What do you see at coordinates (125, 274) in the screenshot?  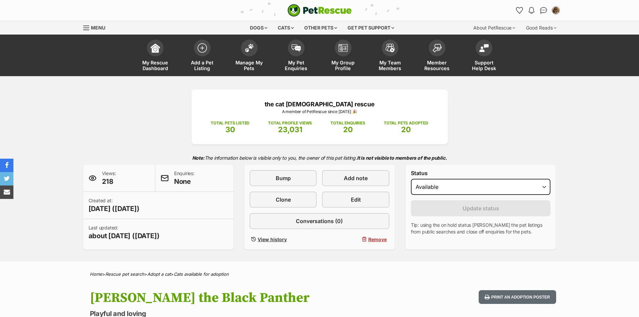 I see `a: Rescue pet search` at bounding box center [125, 274].